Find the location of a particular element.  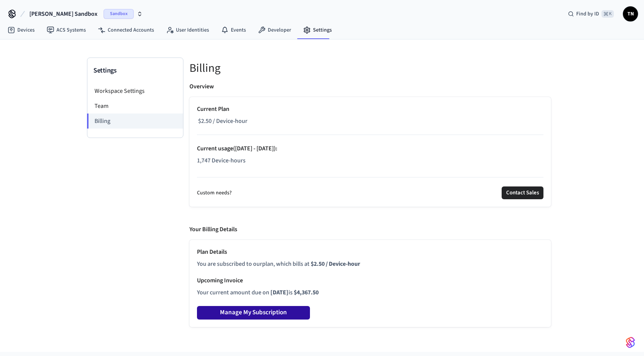

a: Events is located at coordinates (233, 30).